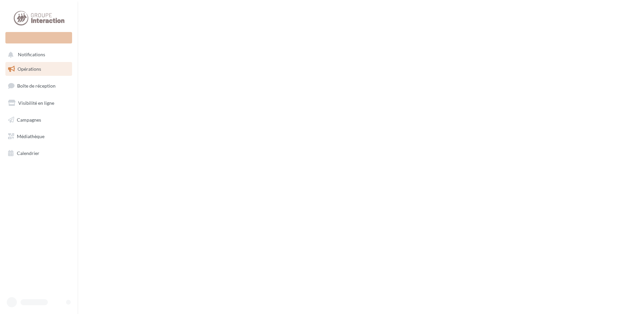 The image size is (644, 314). I want to click on a: Campagnes, so click(39, 120).